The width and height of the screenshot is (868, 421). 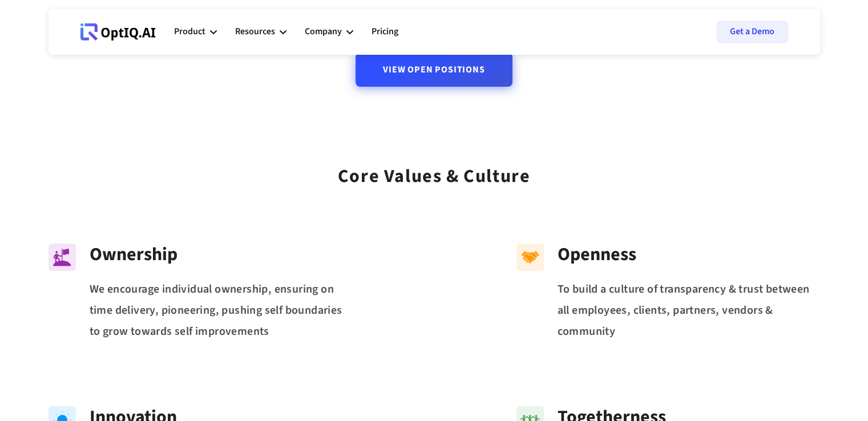 What do you see at coordinates (688, 255) in the screenshot?
I see `div: Openness` at bounding box center [688, 255].